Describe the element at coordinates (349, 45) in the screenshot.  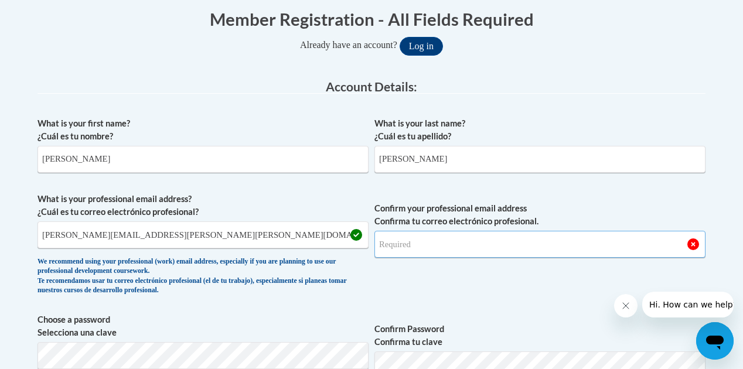
I see `span: Already have an account?` at that location.